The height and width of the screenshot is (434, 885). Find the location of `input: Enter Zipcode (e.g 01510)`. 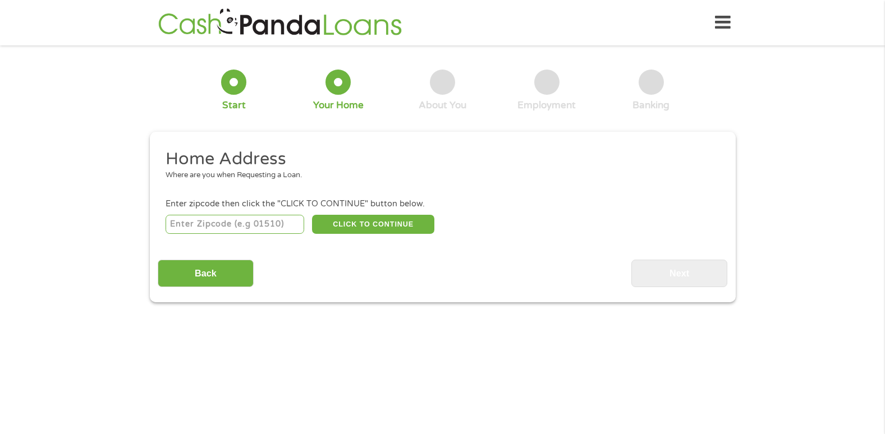

input: Enter Zipcode (e.g 01510) is located at coordinates (235, 224).